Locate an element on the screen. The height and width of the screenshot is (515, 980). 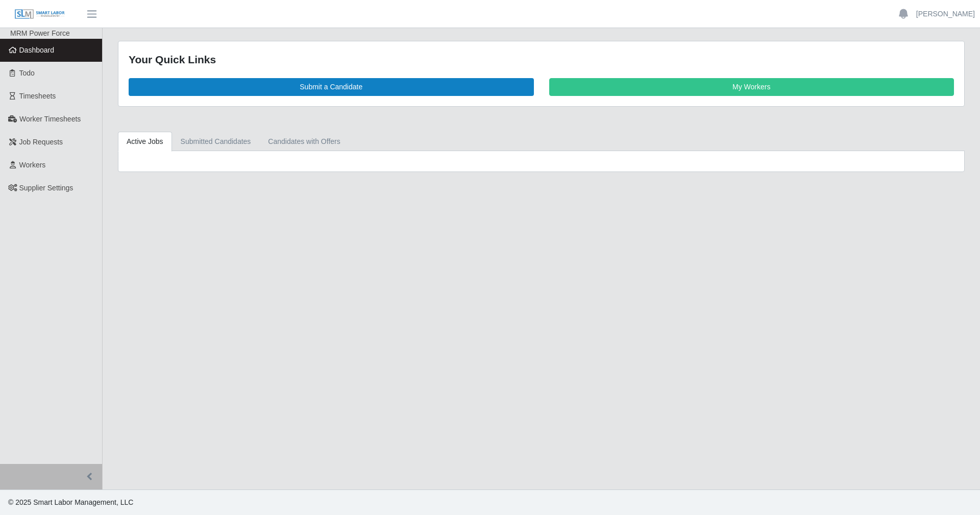
span: Supplier Settings is located at coordinates (47, 188).